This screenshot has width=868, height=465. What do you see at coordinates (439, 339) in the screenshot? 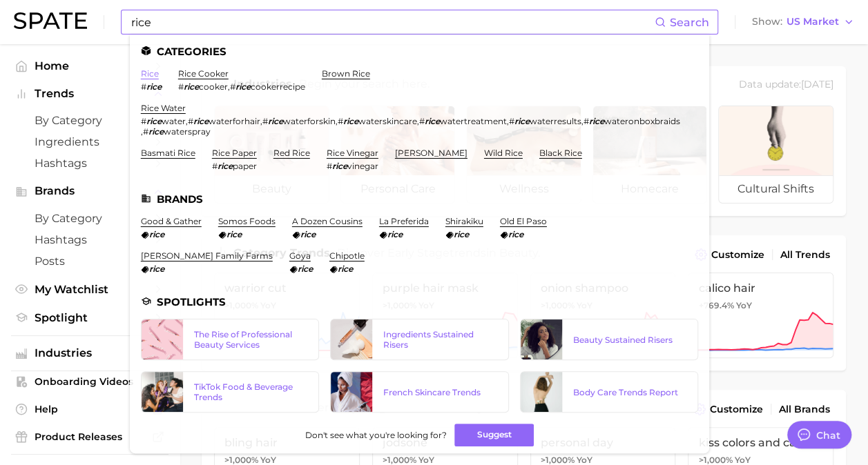
I see `div: Ingredients Sustained Risers` at bounding box center [439, 339].